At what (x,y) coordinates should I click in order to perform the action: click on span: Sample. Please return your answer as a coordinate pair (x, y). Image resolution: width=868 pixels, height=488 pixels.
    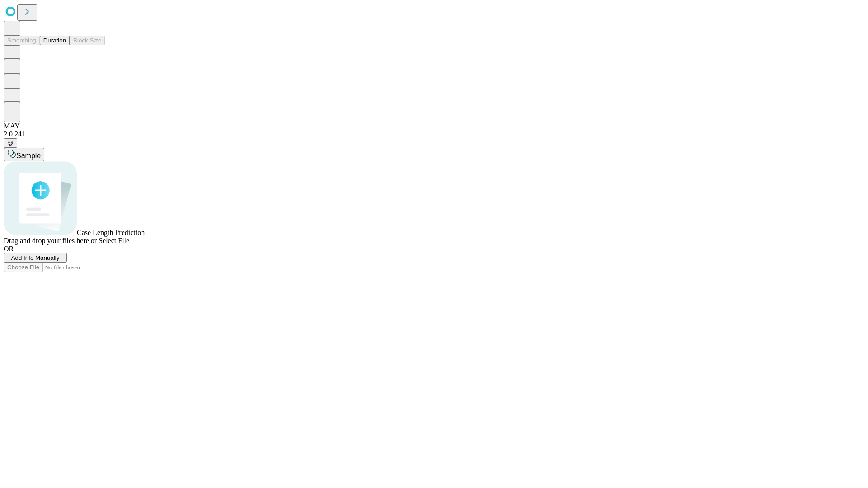
    Looking at the image, I should click on (29, 156).